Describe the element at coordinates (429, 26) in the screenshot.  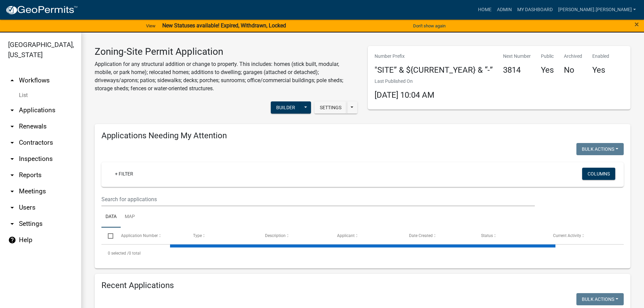
I see `button: Don't show again` at that location.